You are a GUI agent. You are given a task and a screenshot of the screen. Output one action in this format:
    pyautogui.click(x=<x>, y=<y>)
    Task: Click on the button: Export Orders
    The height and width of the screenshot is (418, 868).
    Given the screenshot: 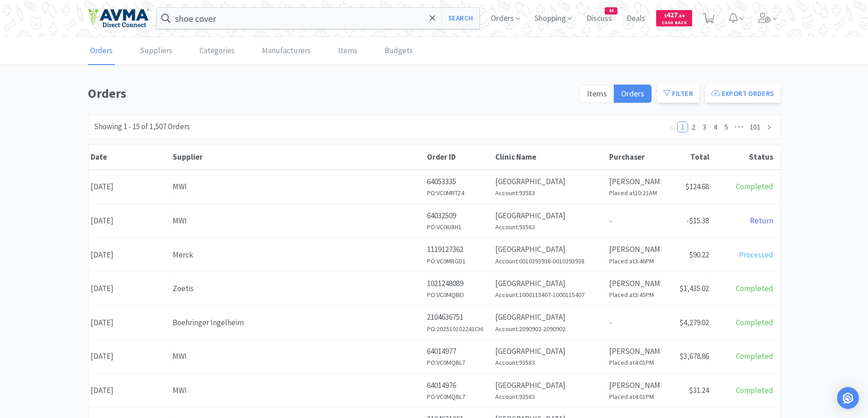 What is the action you would take?
    pyautogui.click(x=743, y=94)
    